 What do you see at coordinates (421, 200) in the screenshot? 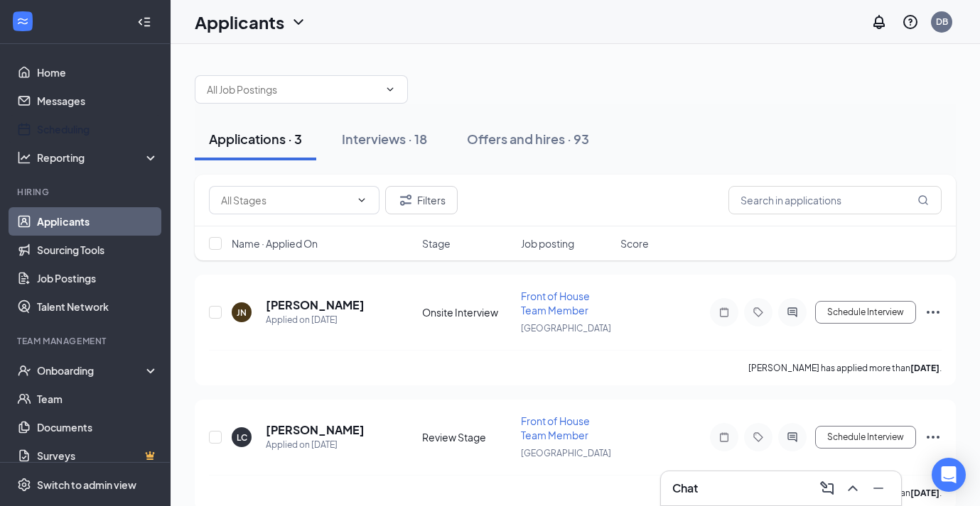
I see `button: Filter Filters` at bounding box center [421, 200].